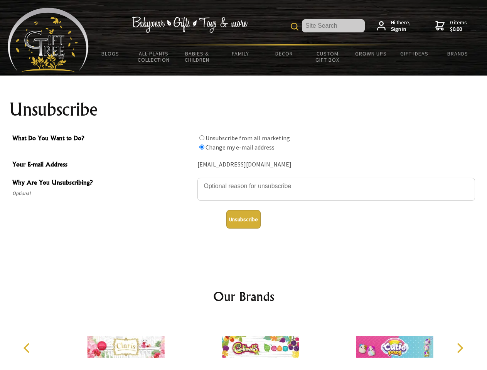 This screenshot has height=370, width=487. Describe the element at coordinates (371, 54) in the screenshot. I see `a: Grown Ups` at that location.